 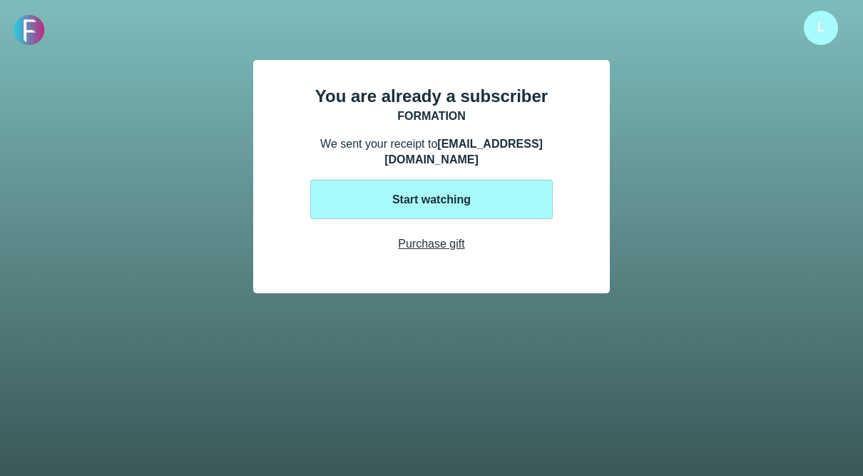 I want to click on img: 98c9f6408129323d04a70e8f8f5dcd72.png, so click(x=821, y=28).